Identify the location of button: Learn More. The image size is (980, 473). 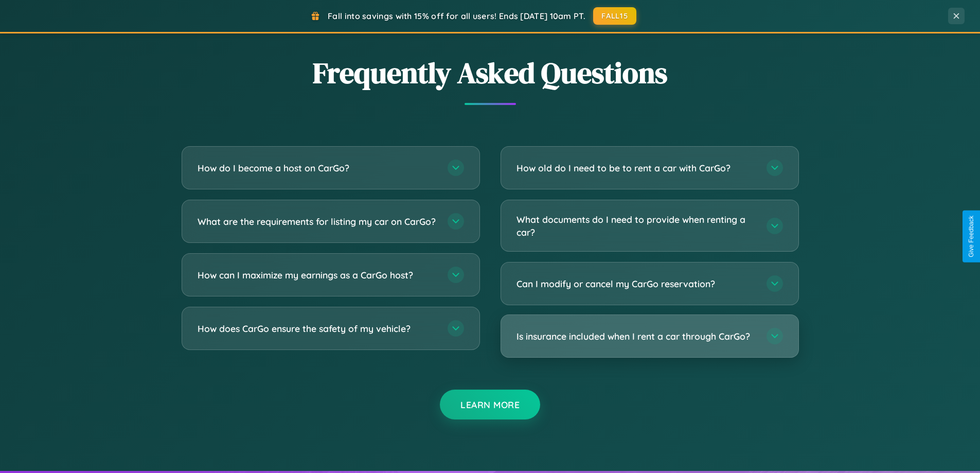
(490, 404).